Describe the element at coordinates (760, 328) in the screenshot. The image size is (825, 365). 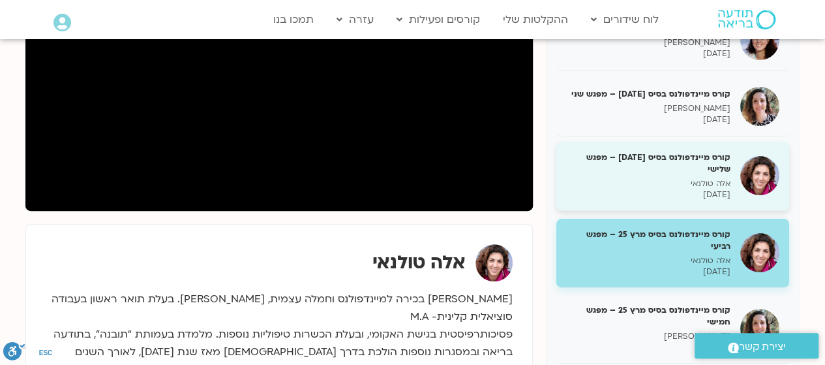
I see `img: קורס מיינדפולנס בסיס מרץ 25 – מפגש חמישי` at that location.